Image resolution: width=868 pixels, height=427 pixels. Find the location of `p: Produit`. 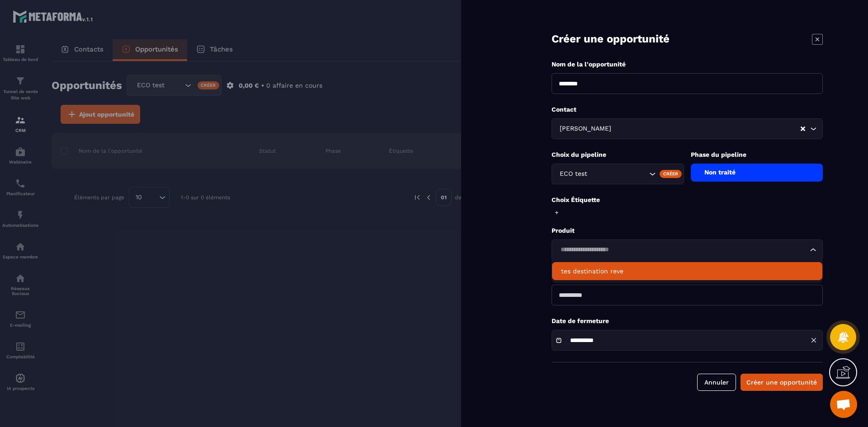

p: Produit is located at coordinates (687, 231).